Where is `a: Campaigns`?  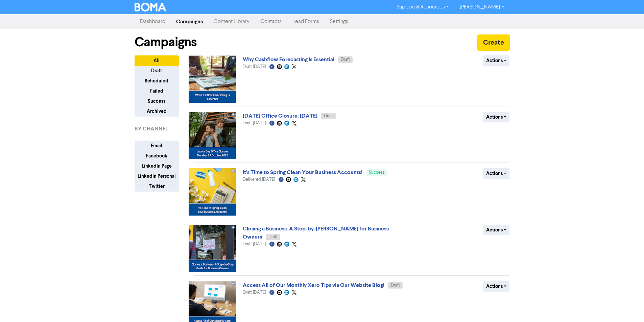
a: Campaigns is located at coordinates (189, 22).